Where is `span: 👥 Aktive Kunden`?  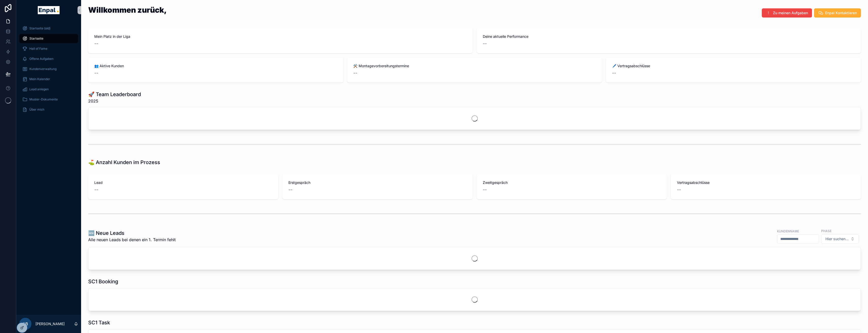 span: 👥 Aktive Kunden is located at coordinates (216, 66).